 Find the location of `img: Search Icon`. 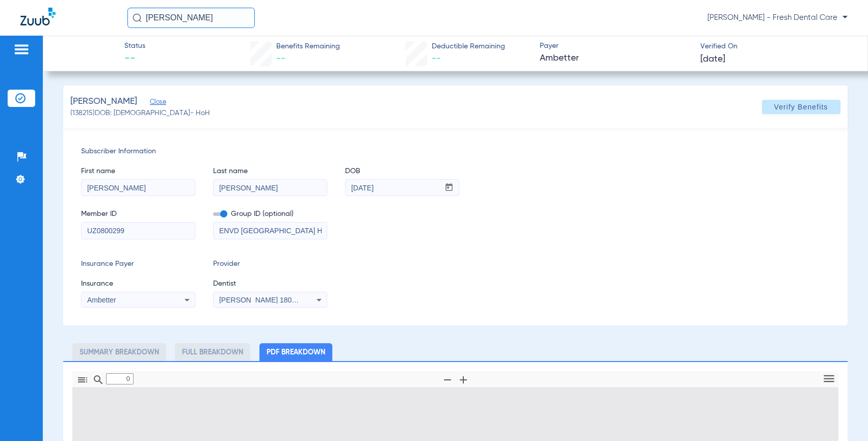

img: Search Icon is located at coordinates (137, 18).